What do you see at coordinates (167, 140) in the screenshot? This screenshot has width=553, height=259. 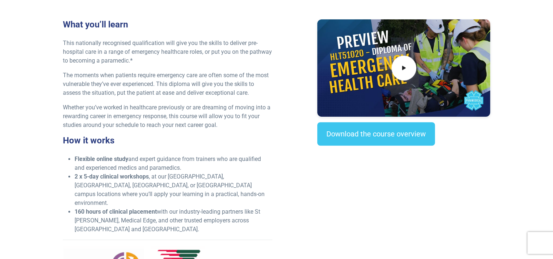 I see `h3: How it works` at bounding box center [167, 140].